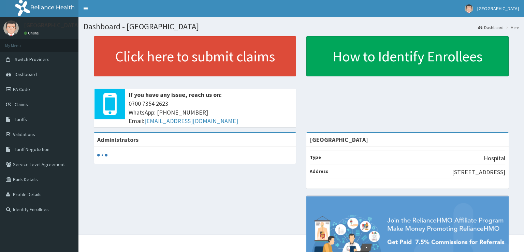 This screenshot has width=524, height=252. I want to click on a: How to Identify Enrollees, so click(407, 56).